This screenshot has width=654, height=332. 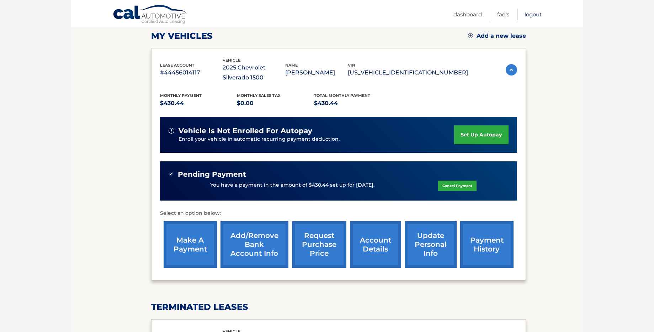 What do you see at coordinates (342, 95) in the screenshot?
I see `span: Total Monthly Payment` at bounding box center [342, 95].